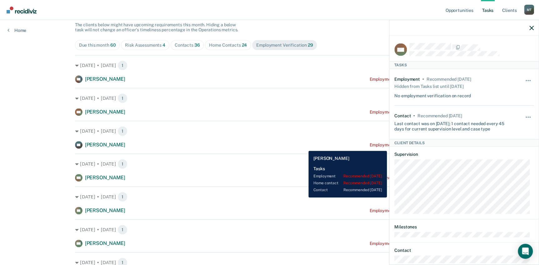  Describe the element at coordinates (440, 116) in the screenshot. I see `div: Recommended in 19 days` at that location.